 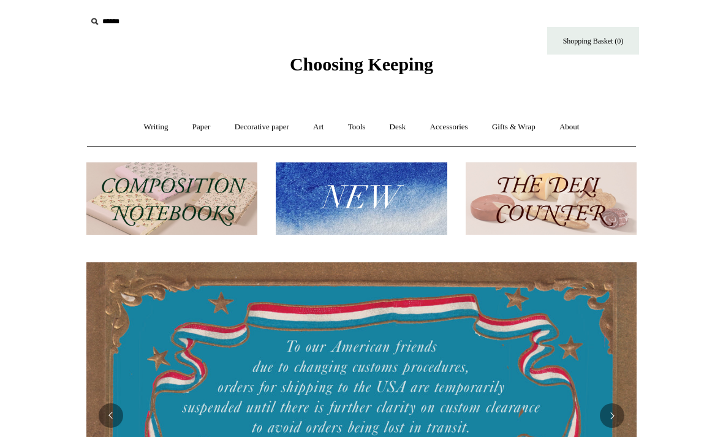 What do you see at coordinates (513, 127) in the screenshot?
I see `a: Gifts & Wrap` at bounding box center [513, 127].